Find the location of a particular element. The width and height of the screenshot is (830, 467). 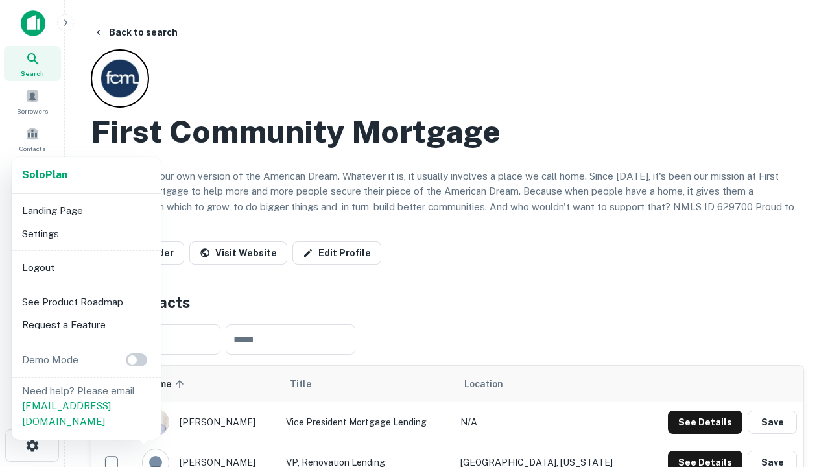

li: See Product Roadmap is located at coordinates (86, 302).